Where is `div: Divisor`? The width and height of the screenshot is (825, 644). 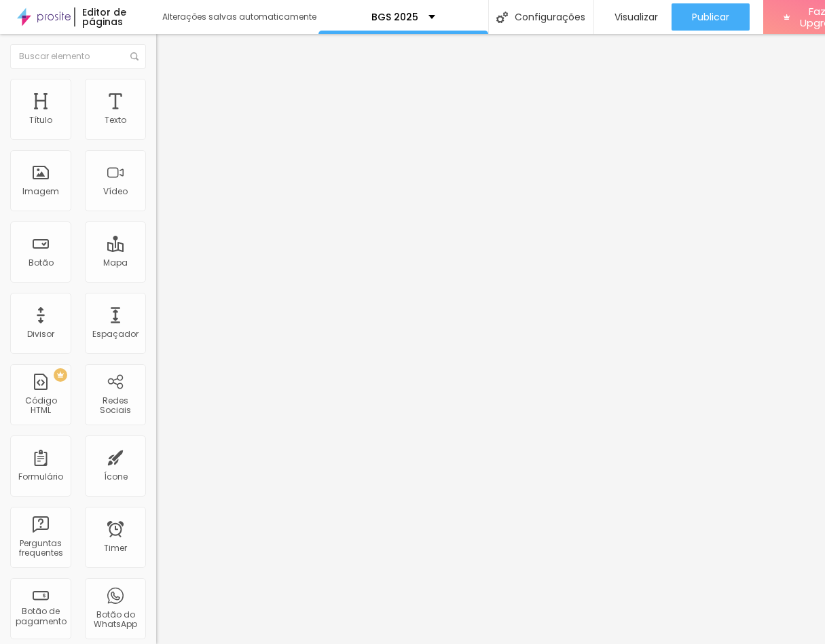 div: Divisor is located at coordinates (41, 334).